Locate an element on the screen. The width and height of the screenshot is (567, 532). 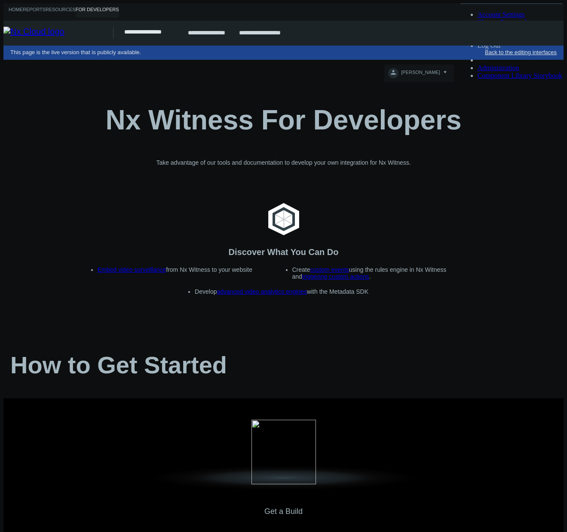
a: Account Settings is located at coordinates (501, 14).